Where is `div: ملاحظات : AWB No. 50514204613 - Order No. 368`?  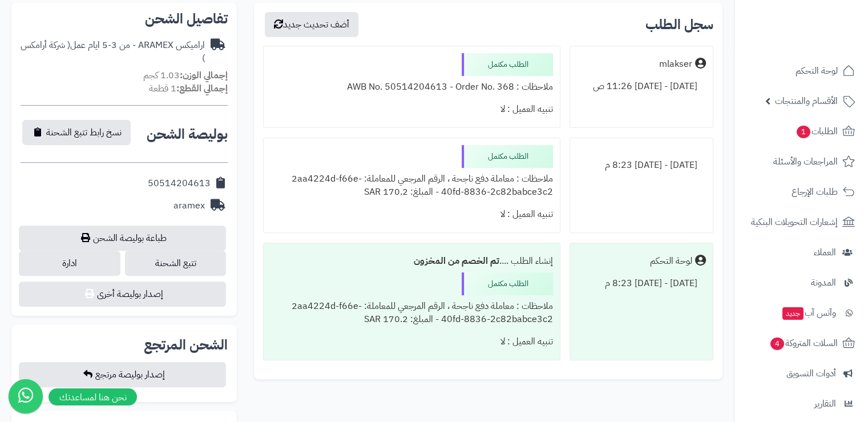
div: ملاحظات : AWB No. 50514204613 - Order No. 368 is located at coordinates (412, 87).